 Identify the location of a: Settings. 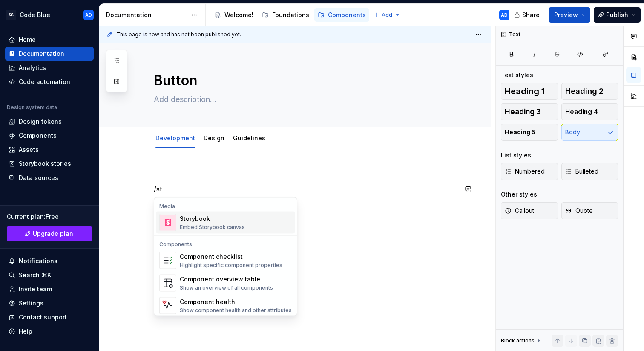
(49, 303).